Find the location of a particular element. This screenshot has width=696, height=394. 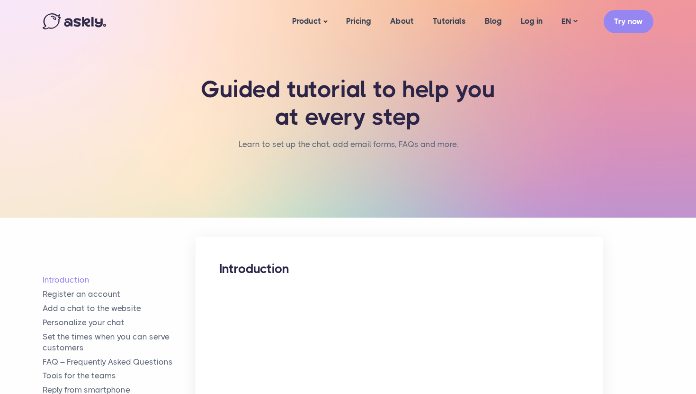

a: Tools for the teams is located at coordinates (119, 375).